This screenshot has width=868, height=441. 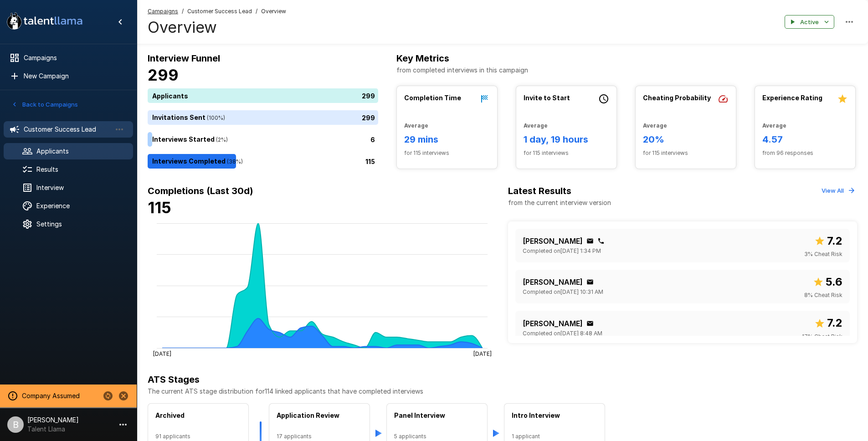 I want to click on button: View All, so click(x=839, y=190).